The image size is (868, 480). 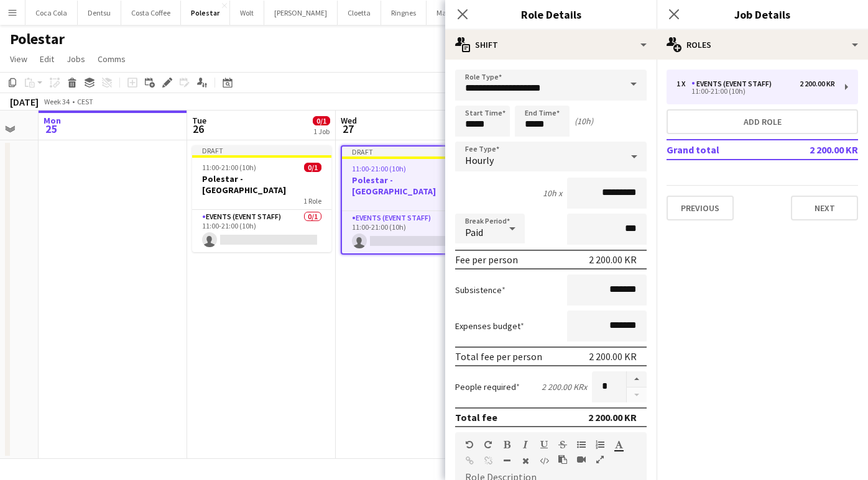 I want to click on button: Maxim, so click(x=448, y=12).